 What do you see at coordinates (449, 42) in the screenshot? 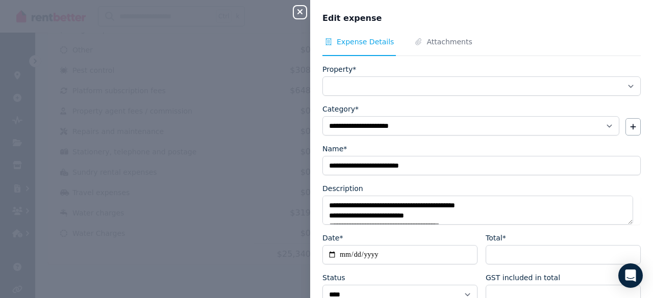
I see `span: Attachments` at bounding box center [449, 42].